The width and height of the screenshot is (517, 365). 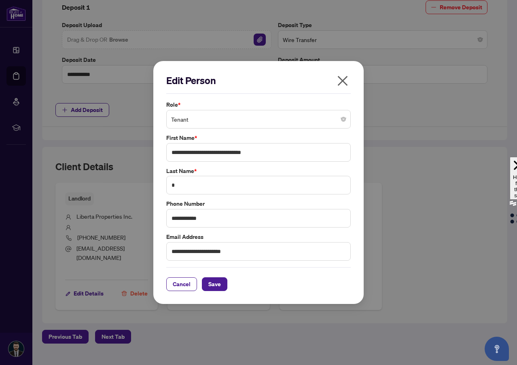 I want to click on label: First Name, so click(x=258, y=138).